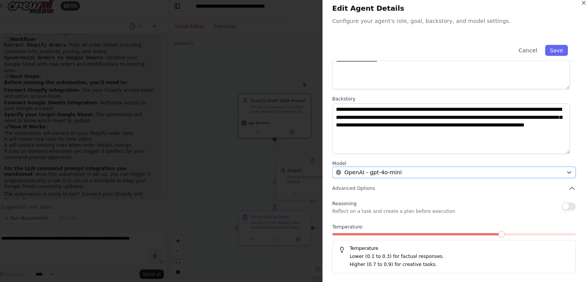 Image resolution: width=587 pixels, height=282 pixels. I want to click on p: Reflect on a task and create a plan before execution, so click(393, 213).